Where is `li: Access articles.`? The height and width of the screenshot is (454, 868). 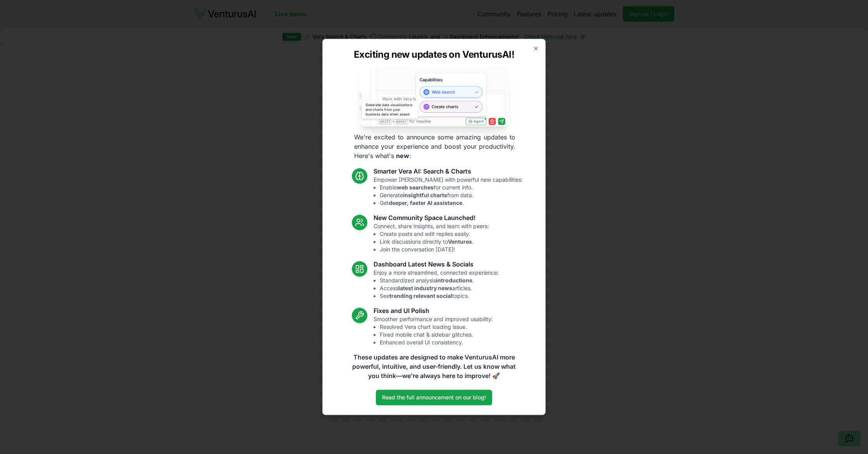 li: Access articles. is located at coordinates (439, 288).